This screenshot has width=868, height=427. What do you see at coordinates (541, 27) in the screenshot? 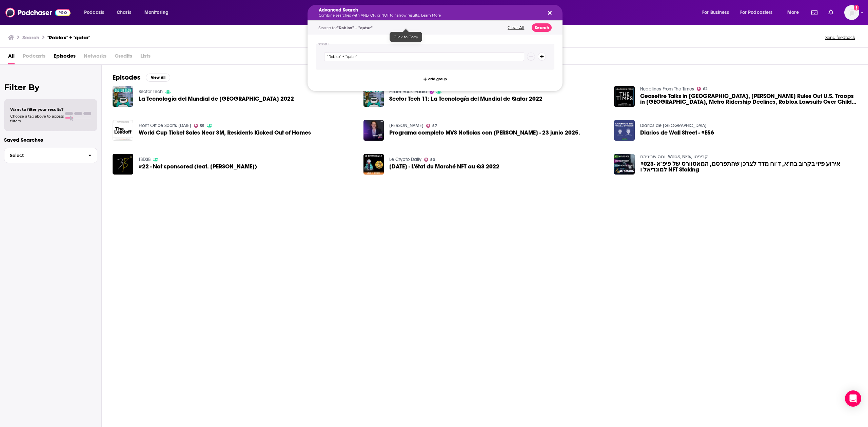
I see `button: Search` at bounding box center [541, 27].